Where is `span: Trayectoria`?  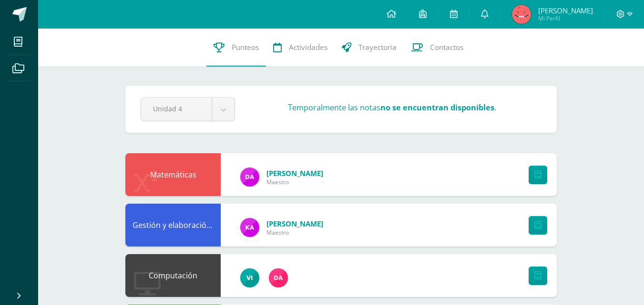
span: Trayectoria is located at coordinates (377, 47).